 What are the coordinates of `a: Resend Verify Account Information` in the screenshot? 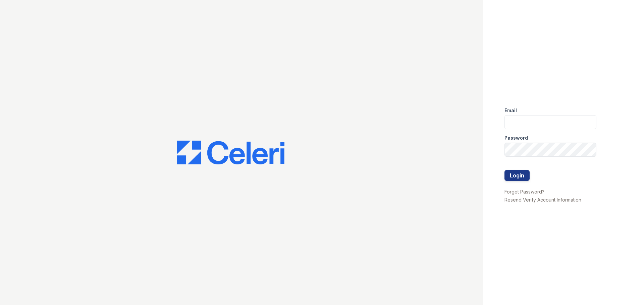 It's located at (542, 200).